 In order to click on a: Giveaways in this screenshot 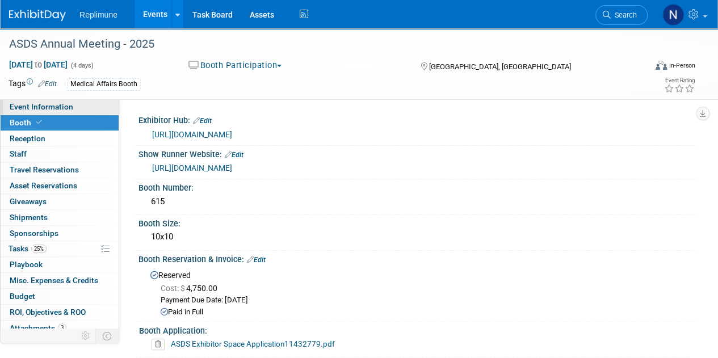, I will do `click(60, 201)`.